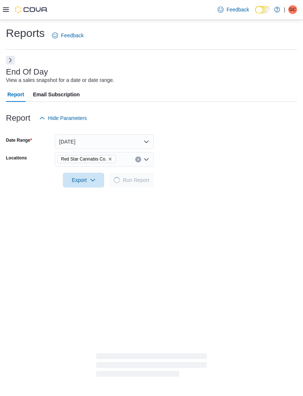 The height and width of the screenshot is (396, 303). I want to click on h3: End Of Day, so click(27, 72).